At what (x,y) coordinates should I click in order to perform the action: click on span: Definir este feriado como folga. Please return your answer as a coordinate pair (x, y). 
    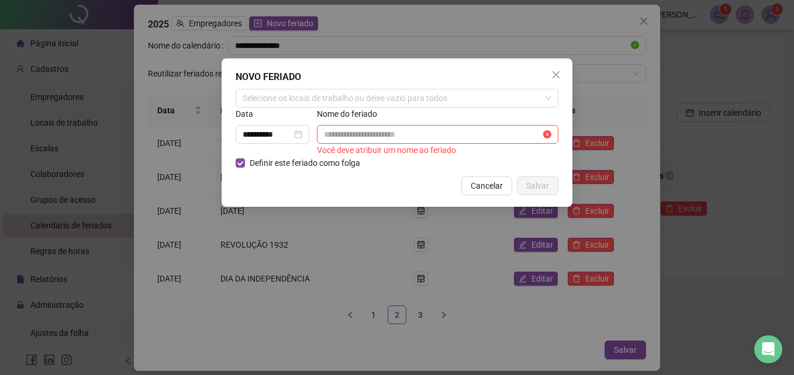
    Looking at the image, I should click on (304, 163).